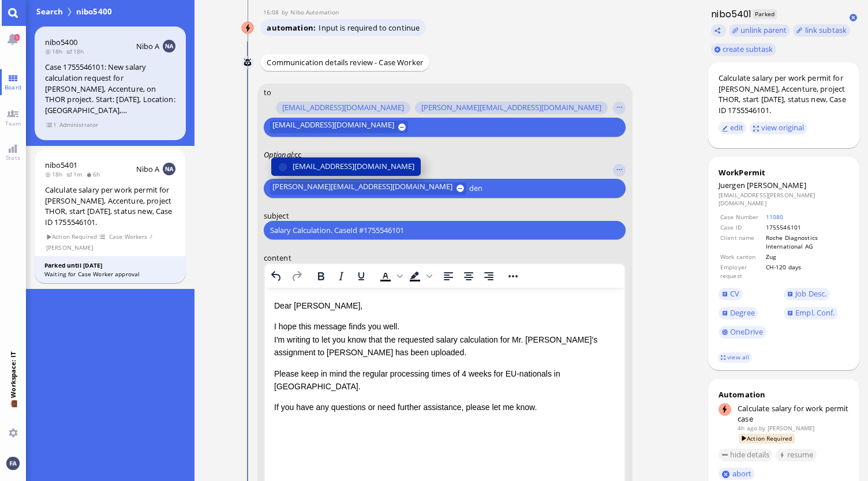  Describe the element at coordinates (148, 169) in the screenshot. I see `span: Nibo A` at that location.